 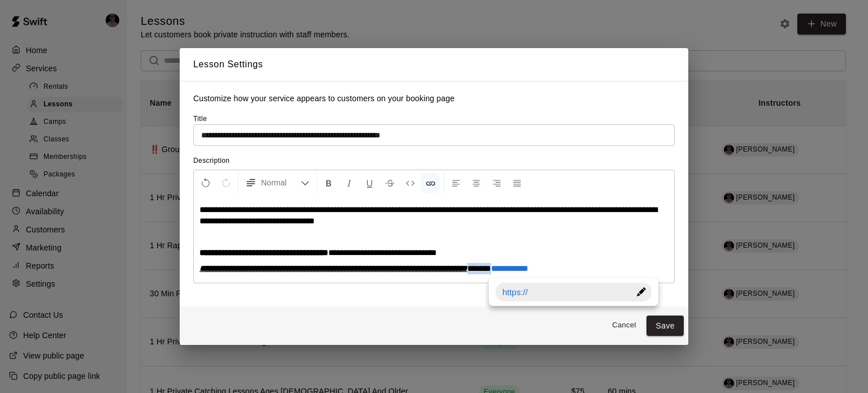 I want to click on button: Undo, so click(x=205, y=182).